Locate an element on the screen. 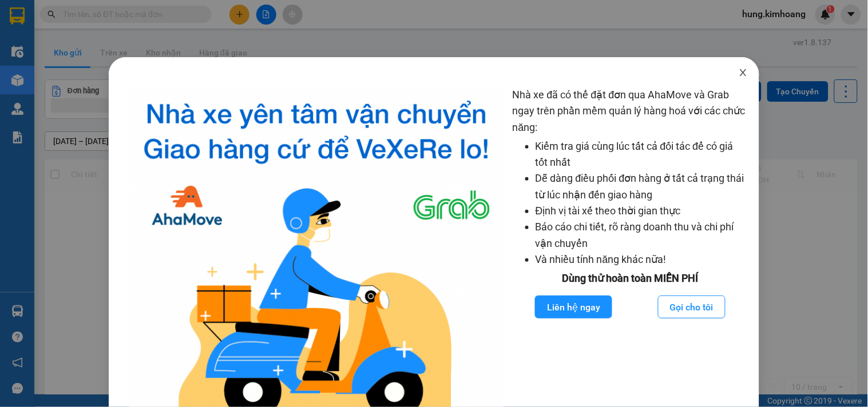  li: Dễ dàng điều phối đơn hàng ở tất cả trạng thái từ lúc nhận đến giao hàng is located at coordinates (642, 186).